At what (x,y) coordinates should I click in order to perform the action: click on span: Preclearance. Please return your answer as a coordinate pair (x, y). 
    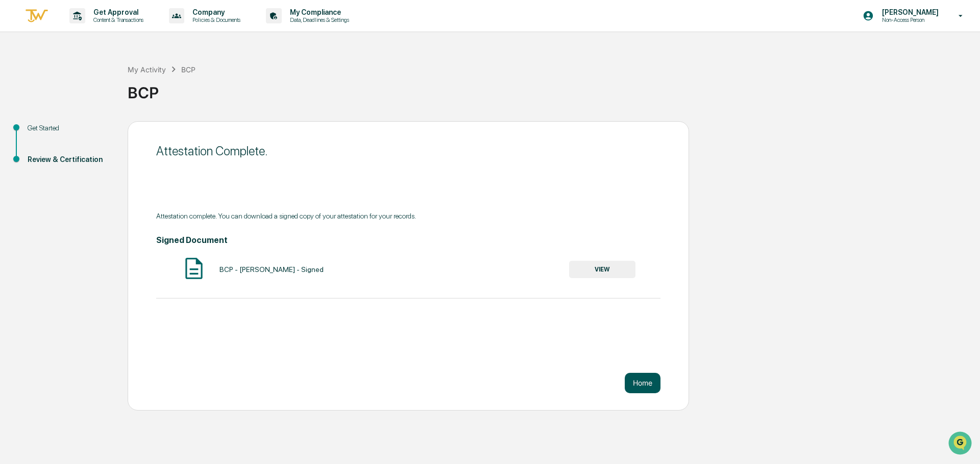
    Looking at the image, I should click on (43, 133).